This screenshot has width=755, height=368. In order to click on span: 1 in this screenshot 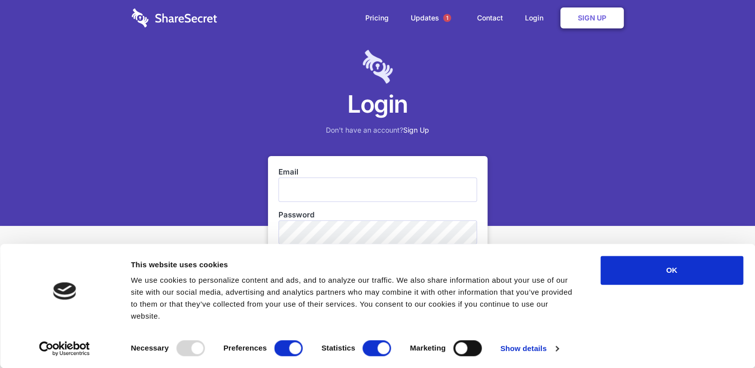, I will do `click(447, 18)`.